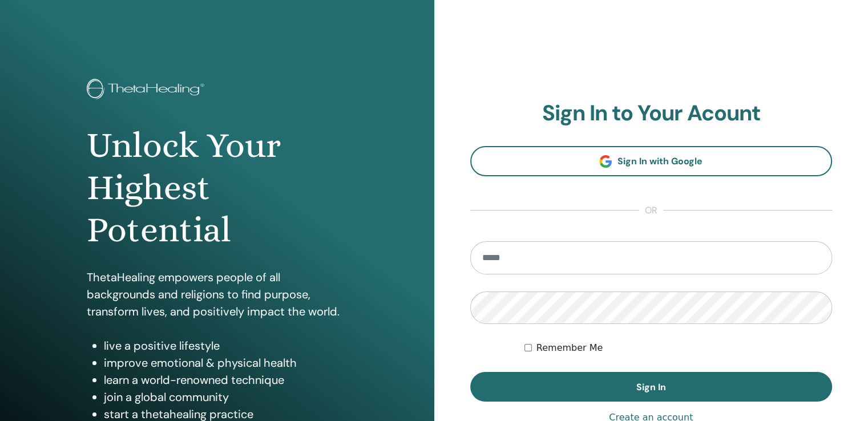  I want to click on button: Sign In, so click(651, 387).